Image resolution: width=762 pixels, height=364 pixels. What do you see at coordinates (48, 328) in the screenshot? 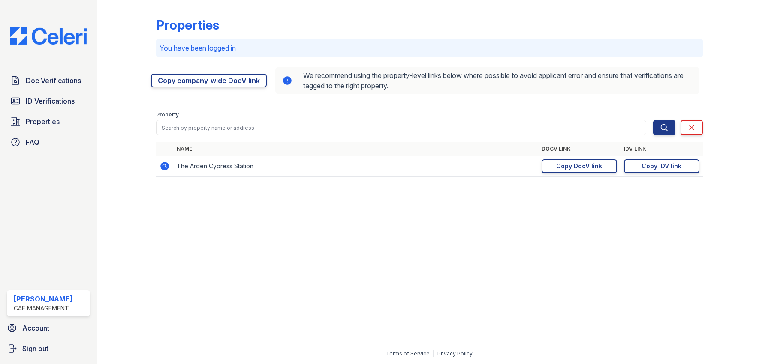
I see `a: Account` at bounding box center [48, 328].